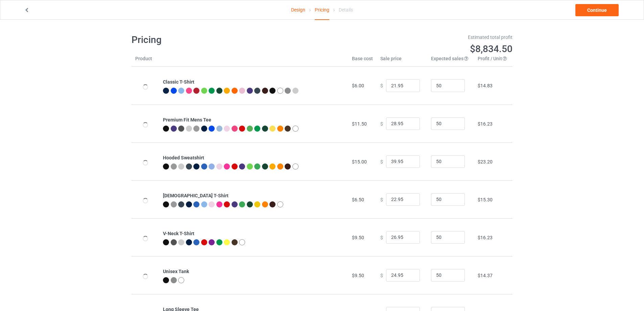 This screenshot has width=644, height=311. I want to click on th: Base cost, so click(363, 61).